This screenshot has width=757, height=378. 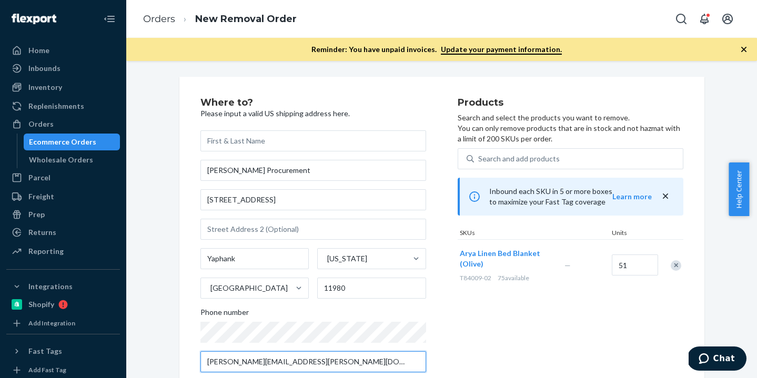 I want to click on span: Chat, so click(x=35, y=12).